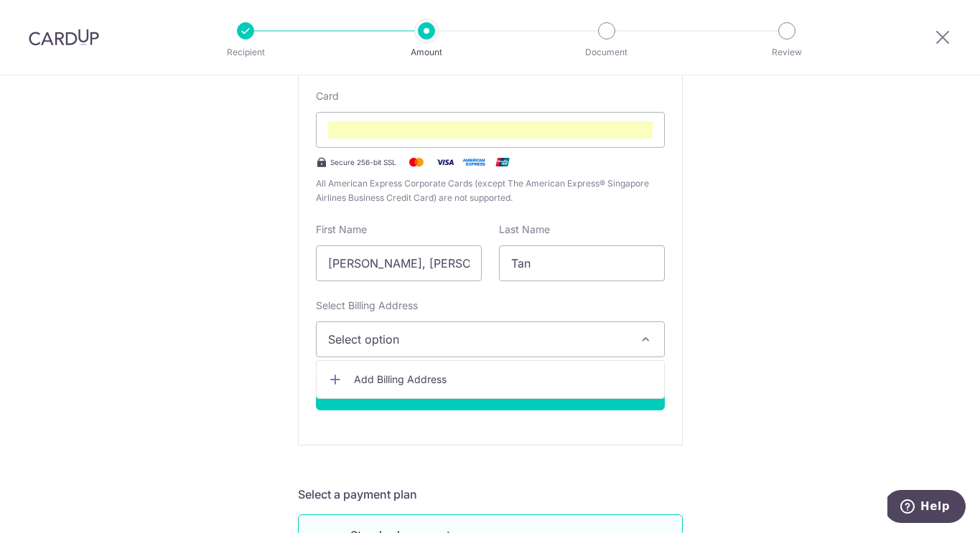 This screenshot has width=980, height=533. What do you see at coordinates (524, 230) in the screenshot?
I see `label: Last Name` at bounding box center [524, 230].